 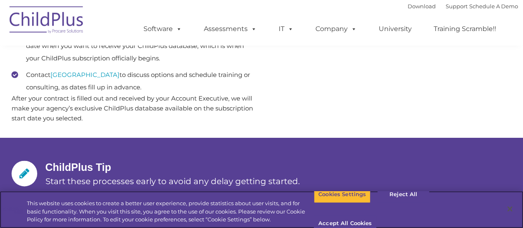 What do you see at coordinates (456, 6) in the screenshot?
I see `a: Support` at bounding box center [456, 6].